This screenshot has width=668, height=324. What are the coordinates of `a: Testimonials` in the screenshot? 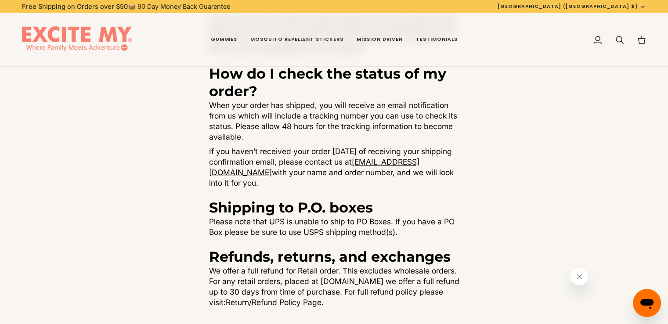 It's located at (437, 40).